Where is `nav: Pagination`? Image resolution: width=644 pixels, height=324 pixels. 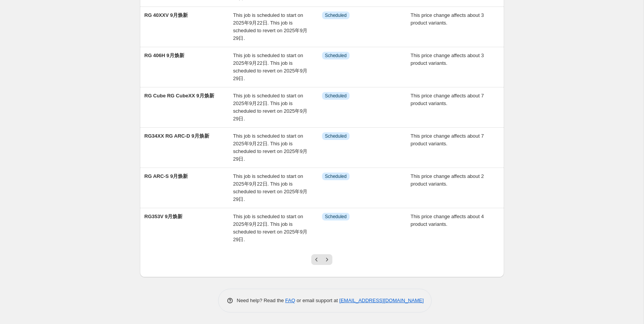 nav: Pagination is located at coordinates (322, 260).